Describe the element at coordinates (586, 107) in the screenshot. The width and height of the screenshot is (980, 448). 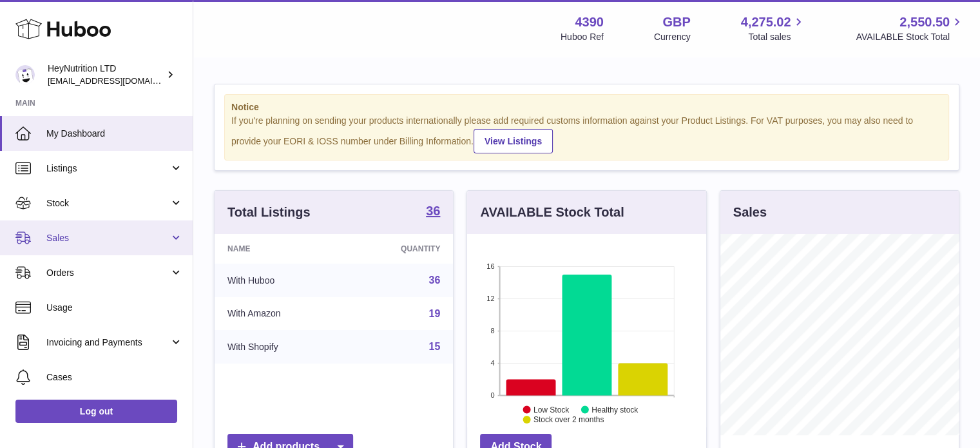
I see `strong: Notice` at that location.